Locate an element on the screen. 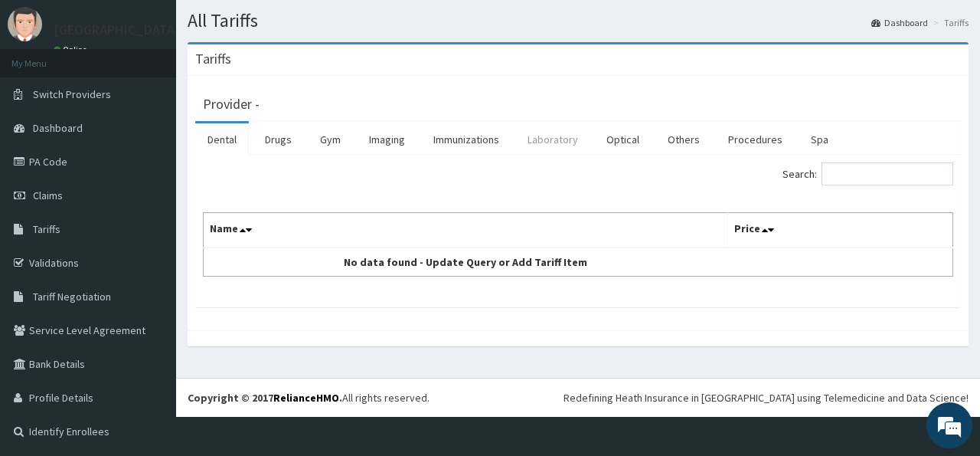 This screenshot has height=456, width=980. footer: All rights reserved. is located at coordinates (578, 397).